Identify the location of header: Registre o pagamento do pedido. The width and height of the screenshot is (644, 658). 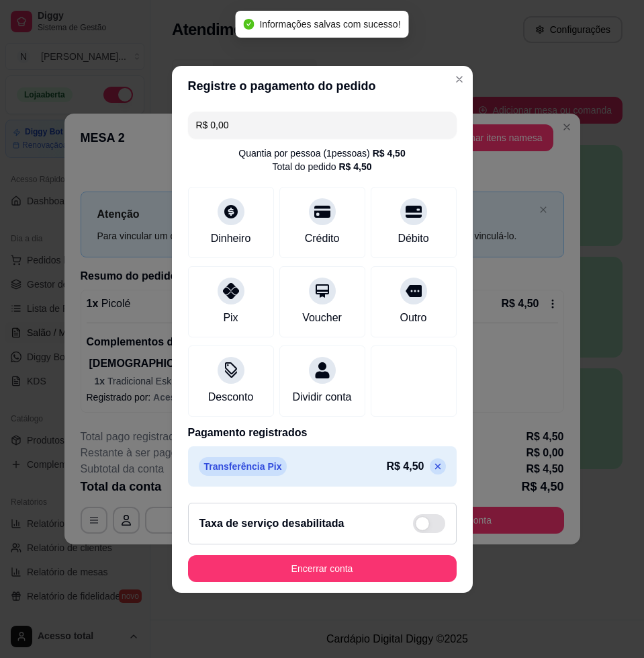
(323, 86).